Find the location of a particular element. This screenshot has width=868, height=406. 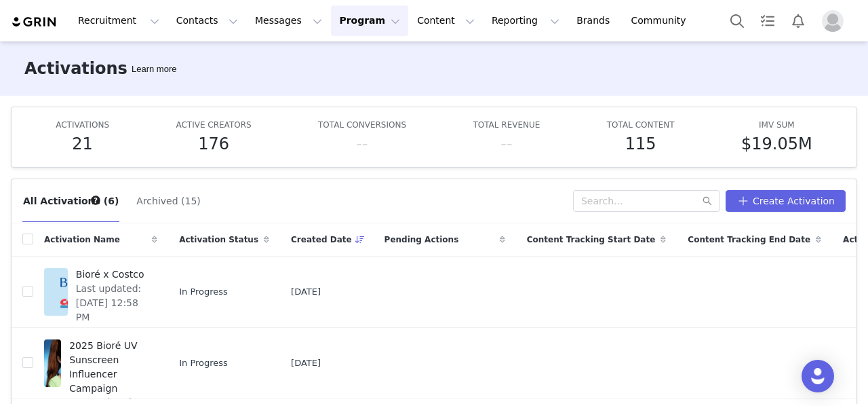

h5: $19.05M is located at coordinates (777, 144).